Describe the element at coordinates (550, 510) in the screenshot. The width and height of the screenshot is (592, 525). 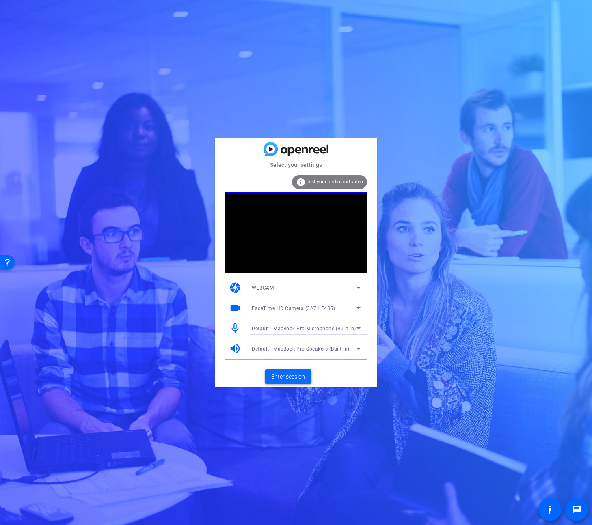
I see `mat-icon: accessibility` at that location.